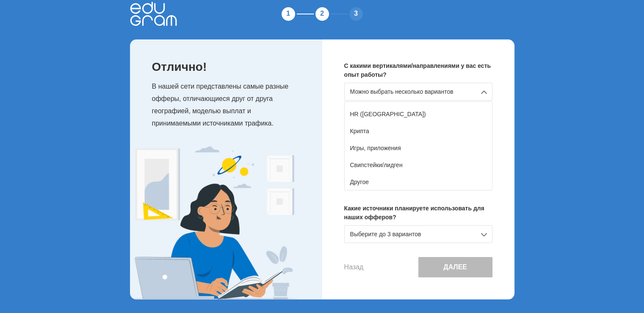  I want to click on img: Expert Image, so click(215, 223).